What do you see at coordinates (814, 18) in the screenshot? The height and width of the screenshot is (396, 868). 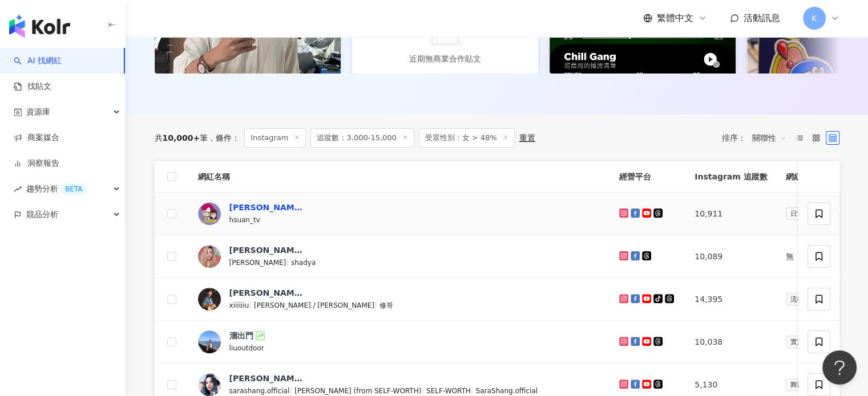 I see `span: K` at bounding box center [814, 18].